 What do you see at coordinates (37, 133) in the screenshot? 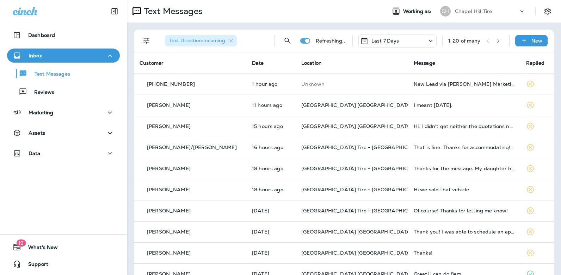
I see `p: Assets` at bounding box center [37, 133].